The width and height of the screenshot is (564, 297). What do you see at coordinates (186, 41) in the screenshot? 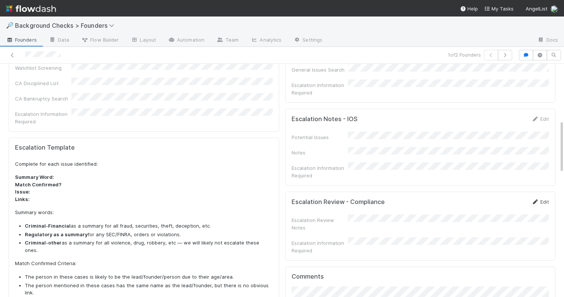
I see `a: Automation` at bounding box center [186, 41].